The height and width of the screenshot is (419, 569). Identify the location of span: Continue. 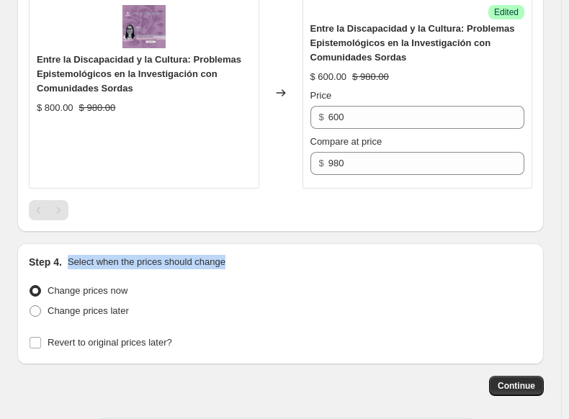
(517, 386).